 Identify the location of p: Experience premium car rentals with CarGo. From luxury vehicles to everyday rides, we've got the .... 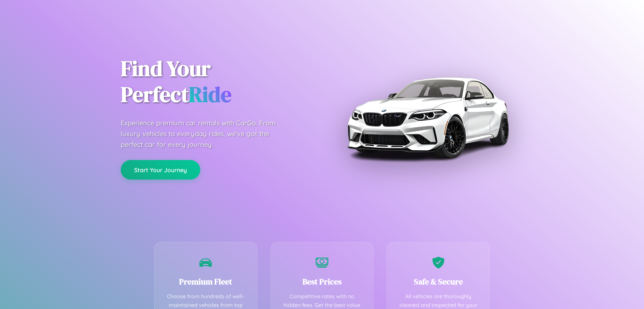
(204, 134).